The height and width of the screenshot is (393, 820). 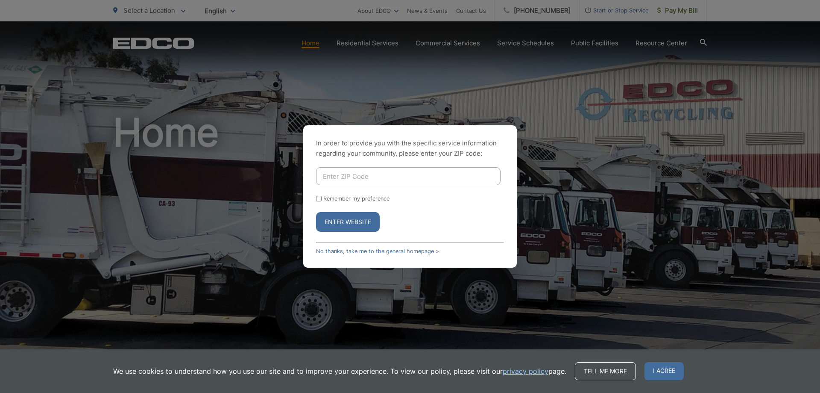 What do you see at coordinates (378, 251) in the screenshot?
I see `a: No thanks, take me to the general homepage >` at bounding box center [378, 251].